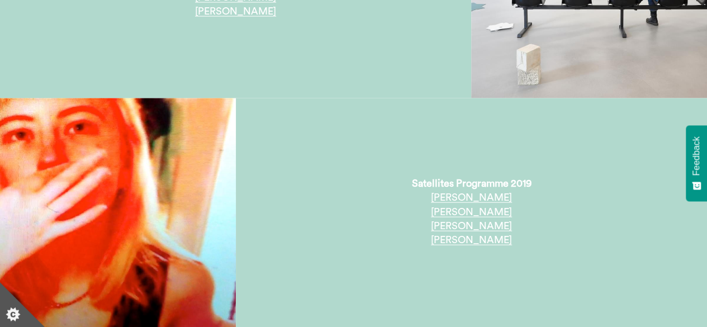 Image resolution: width=707 pixels, height=327 pixels. What do you see at coordinates (696, 156) in the screenshot?
I see `span: Feedback` at bounding box center [696, 156].